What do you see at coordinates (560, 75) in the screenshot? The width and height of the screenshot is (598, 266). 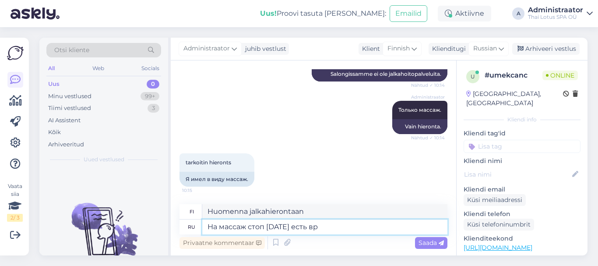 I see `span: Online` at bounding box center [560, 75].